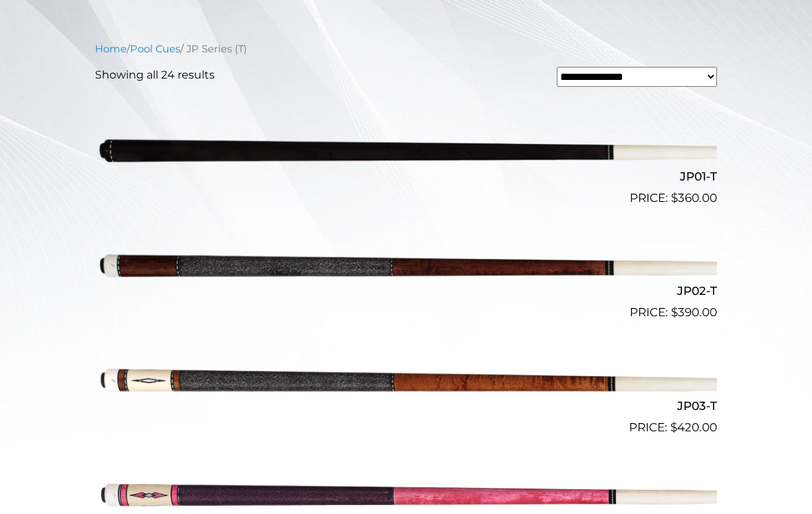  Describe the element at coordinates (406, 381) in the screenshot. I see `a: JP03-T $420.00` at that location.